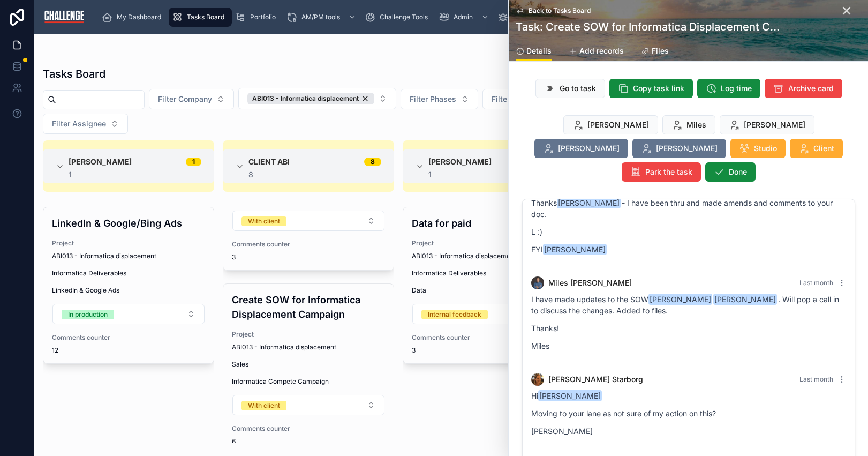 This screenshot has height=456, width=868. Describe the element at coordinates (543, 17) in the screenshot. I see `a: Ideas / bug tracker` at that location.